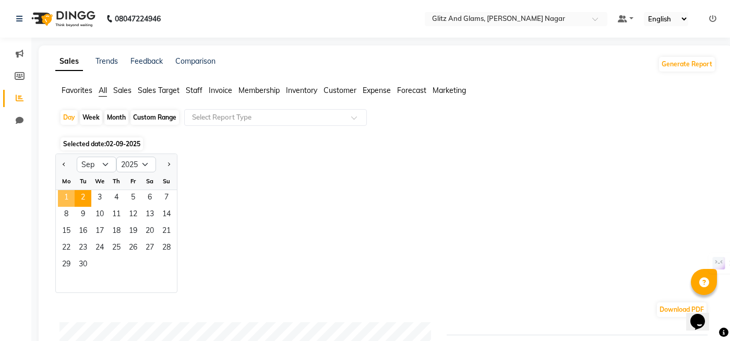 This screenshot has width=730, height=341. What do you see at coordinates (83, 215) in the screenshot?
I see `span: 9` at bounding box center [83, 215].